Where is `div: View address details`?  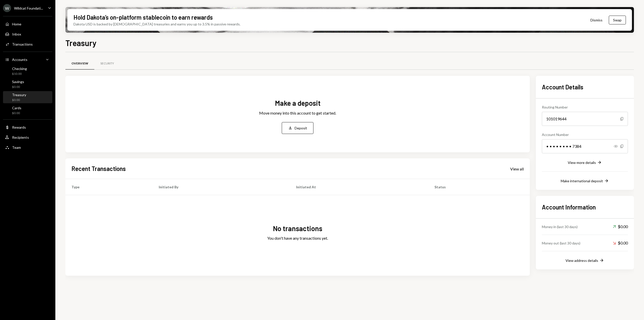
div: View address details is located at coordinates (582, 260).